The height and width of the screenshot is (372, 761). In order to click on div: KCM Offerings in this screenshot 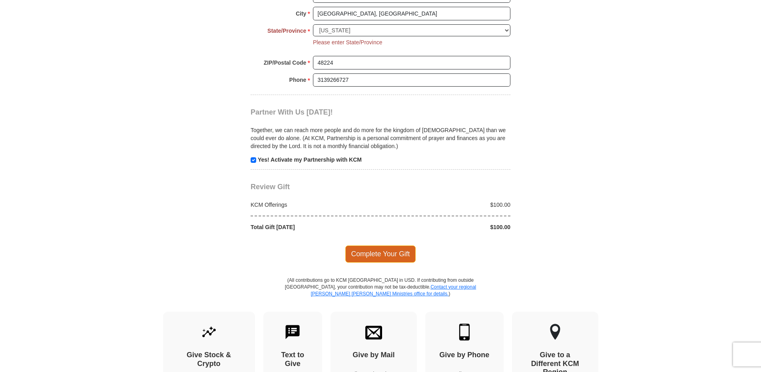, I will do `click(314, 205)`.